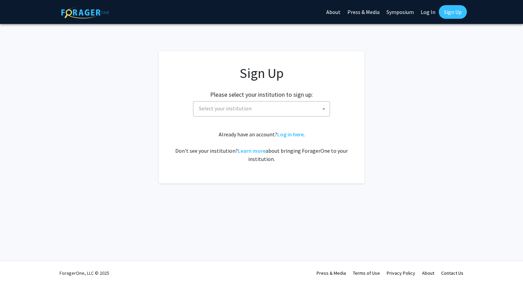 The height and width of the screenshot is (285, 523). Describe the element at coordinates (401, 273) in the screenshot. I see `a: Privacy Policy` at that location.